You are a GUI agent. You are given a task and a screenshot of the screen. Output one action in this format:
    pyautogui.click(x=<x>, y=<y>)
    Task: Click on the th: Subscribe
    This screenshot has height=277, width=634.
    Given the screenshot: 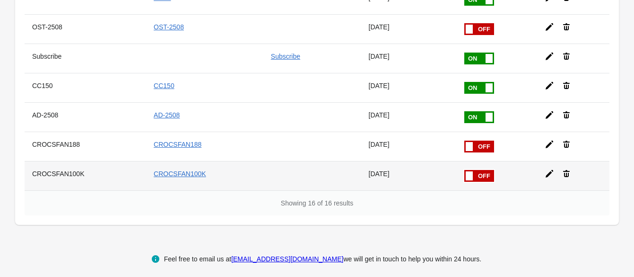 What is the action you would take?
    pyautogui.click(x=85, y=58)
    